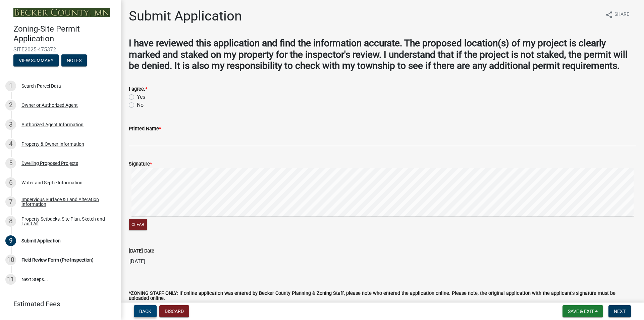 The height and width of the screenshot is (320, 644). Describe the element at coordinates (11, 183) in the screenshot. I see `div: 6` at that location.